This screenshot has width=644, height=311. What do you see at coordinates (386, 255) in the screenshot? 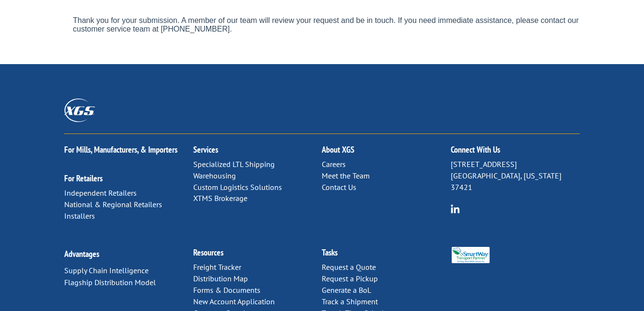
I see `h2: Tasks` at bounding box center [386, 255].